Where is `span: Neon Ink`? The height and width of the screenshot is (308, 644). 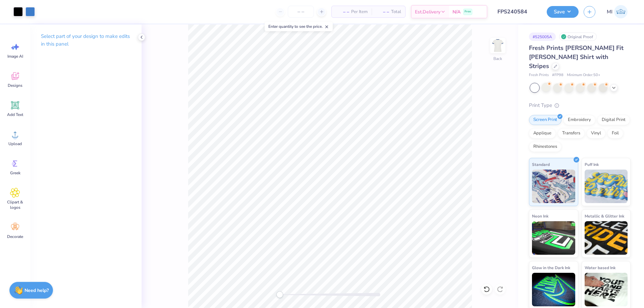
span: Neon Ink is located at coordinates (540, 216).